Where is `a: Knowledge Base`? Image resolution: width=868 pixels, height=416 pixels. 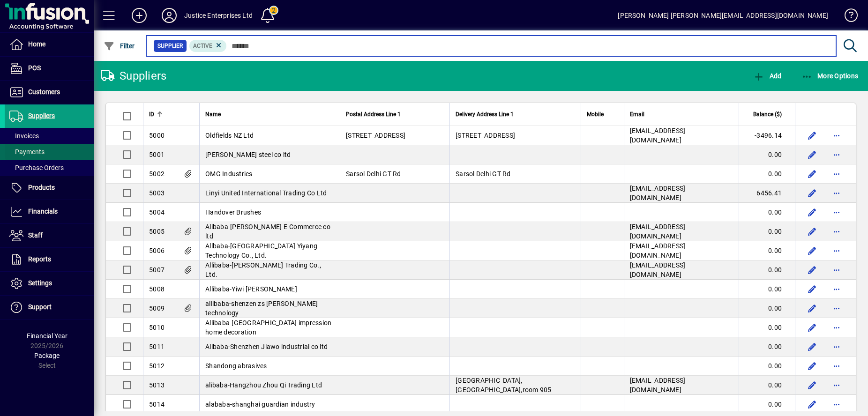
a: Knowledge Base is located at coordinates (847, 17).